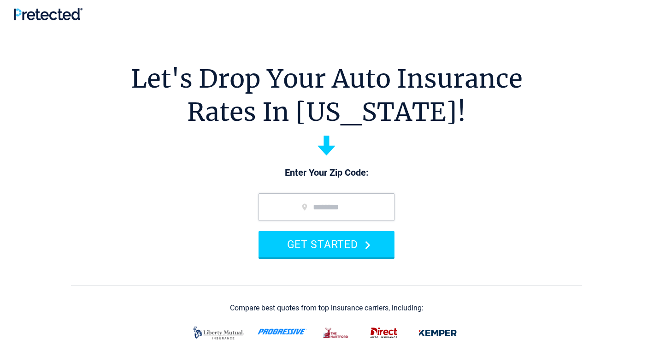 Image resolution: width=653 pixels, height=357 pixels. What do you see at coordinates (282, 331) in the screenshot?
I see `img: progressive` at bounding box center [282, 331].